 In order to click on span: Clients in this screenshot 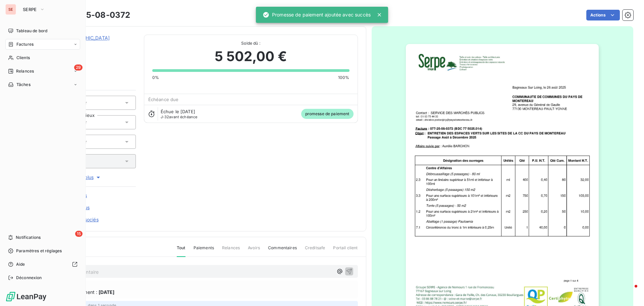, I will do `click(23, 58)`.